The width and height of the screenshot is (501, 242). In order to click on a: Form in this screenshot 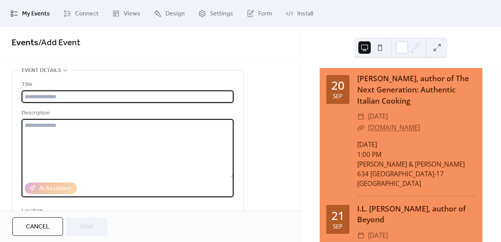, I will do `click(259, 14)`.